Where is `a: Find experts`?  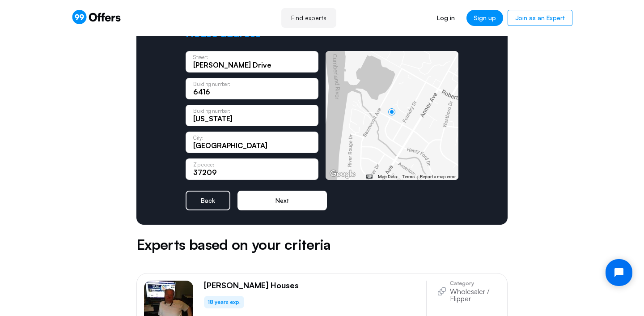
a: Find experts is located at coordinates (309, 18).